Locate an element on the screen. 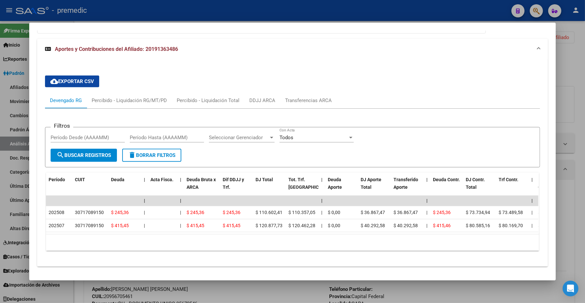 The width and height of the screenshot is (585, 303). span: Acta Fisca. is located at coordinates (162, 180).